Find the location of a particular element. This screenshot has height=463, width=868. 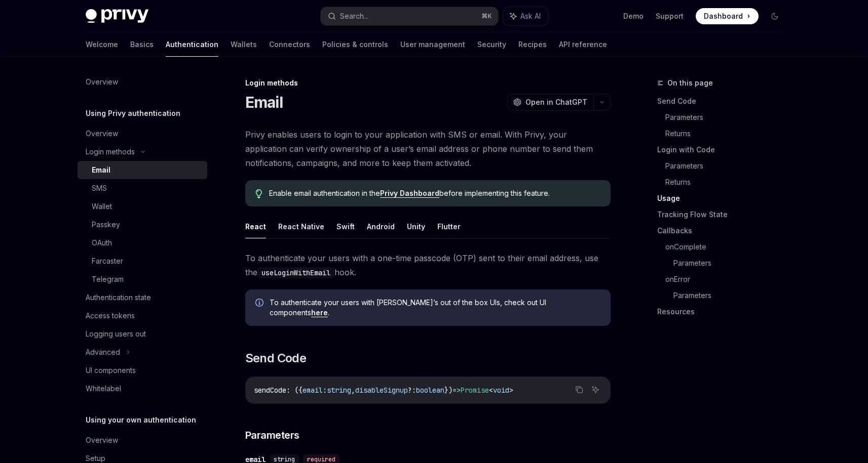

button: Search...⌘K is located at coordinates (409, 16).